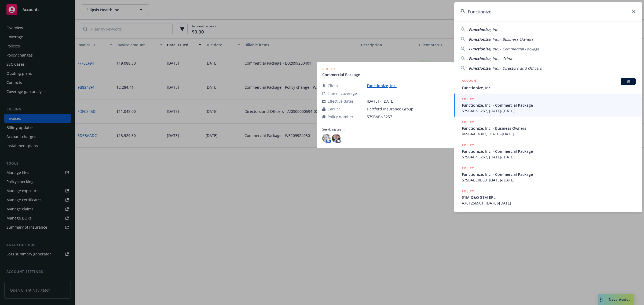 The height and width of the screenshot is (305, 644). I want to click on span: , Inc. - Commercial Package, so click(514, 49).